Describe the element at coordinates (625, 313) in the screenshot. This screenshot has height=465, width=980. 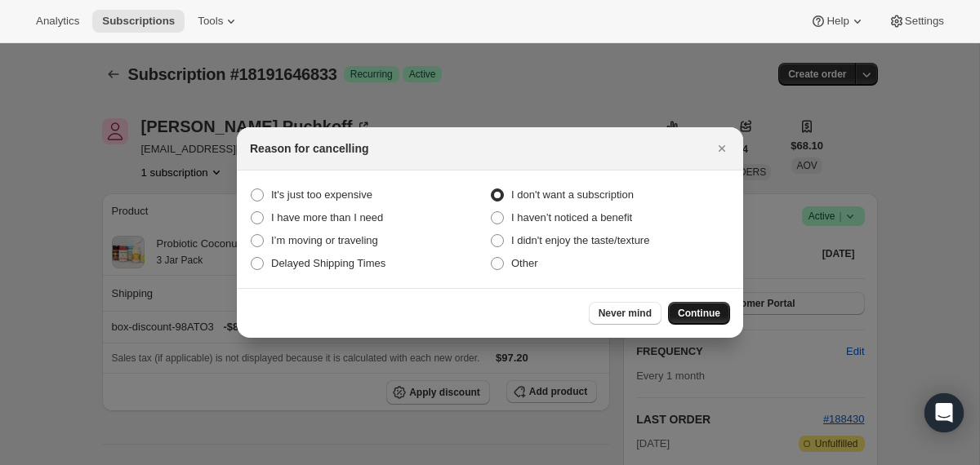
I see `button: Never mind` at that location.